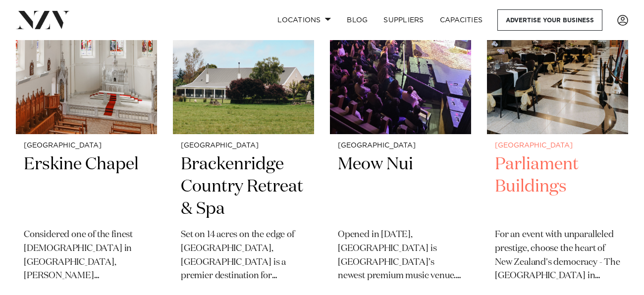  Describe the element at coordinates (550, 20) in the screenshot. I see `a: Advertise your business` at that location.